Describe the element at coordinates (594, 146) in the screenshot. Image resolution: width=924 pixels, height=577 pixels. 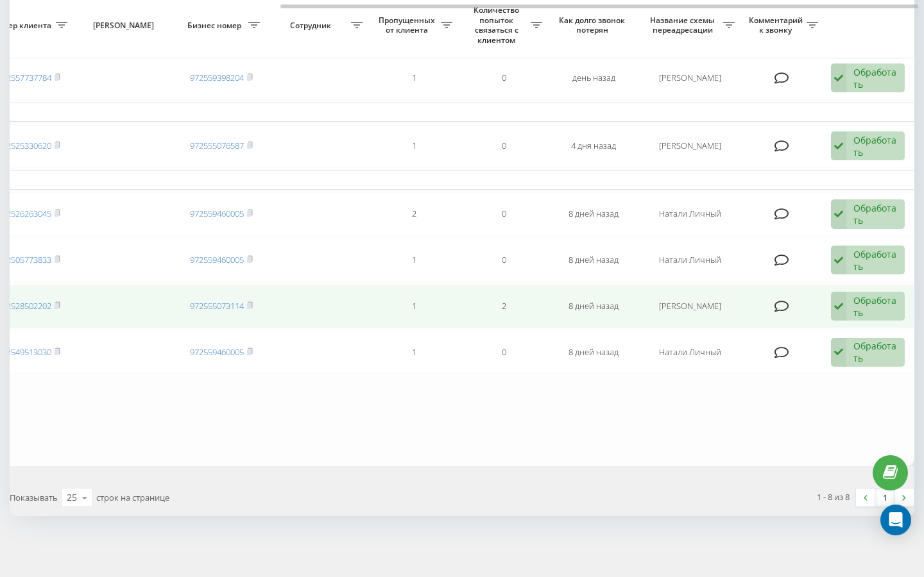
I see `td: 4 дня назад` at that location.